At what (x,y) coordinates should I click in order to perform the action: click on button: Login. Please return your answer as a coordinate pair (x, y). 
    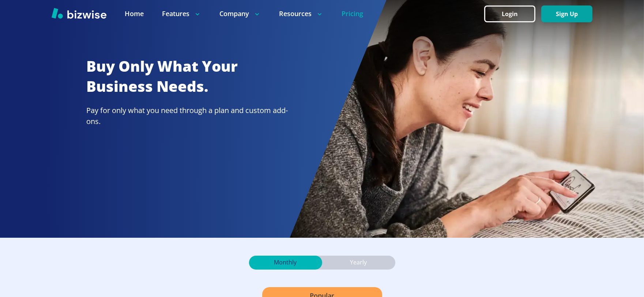
    Looking at the image, I should click on (510, 14).